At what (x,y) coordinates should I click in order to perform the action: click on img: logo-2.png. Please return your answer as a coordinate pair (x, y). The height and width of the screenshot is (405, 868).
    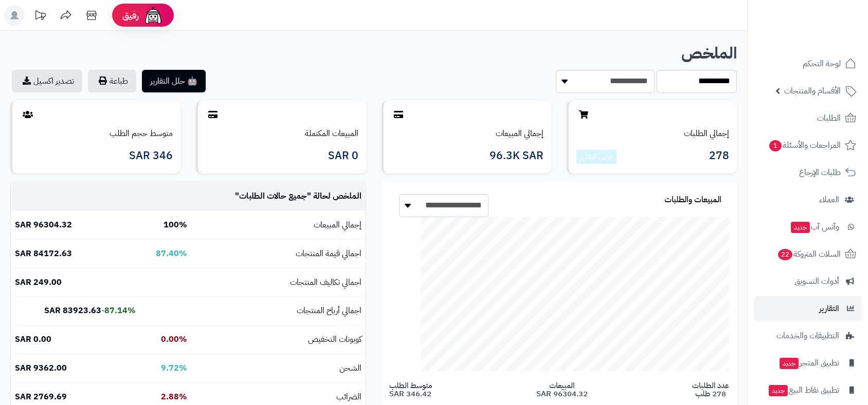
    Looking at the image, I should click on (828, 38).